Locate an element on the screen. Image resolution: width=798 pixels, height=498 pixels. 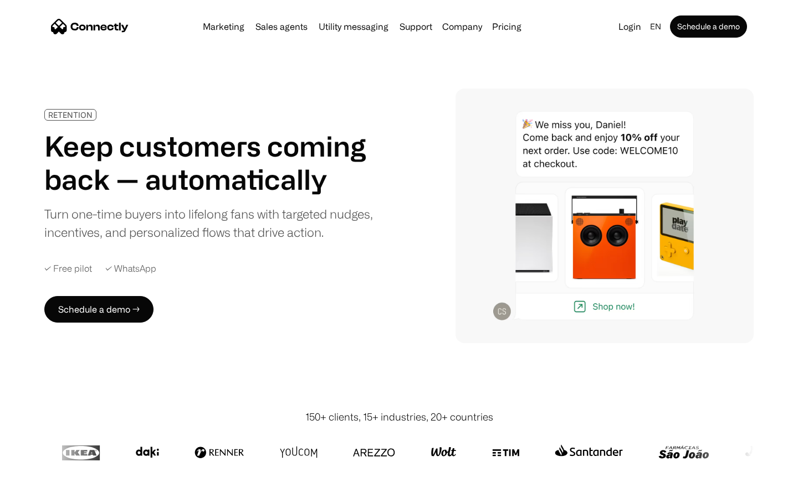
div: Company is located at coordinates (462, 27).